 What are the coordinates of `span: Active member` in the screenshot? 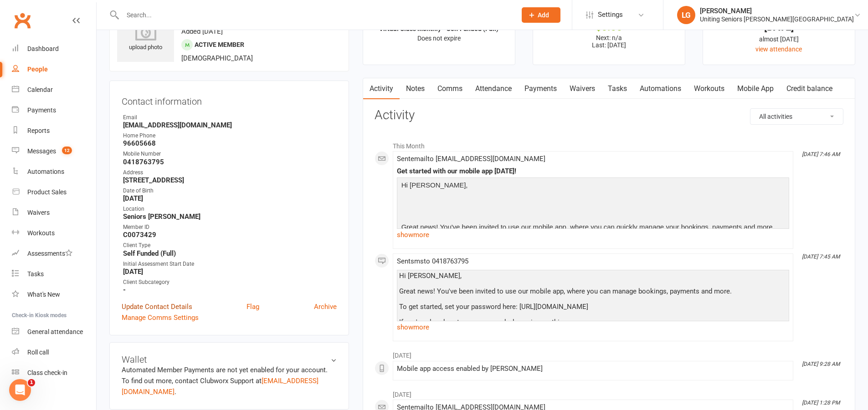 It's located at (219, 44).